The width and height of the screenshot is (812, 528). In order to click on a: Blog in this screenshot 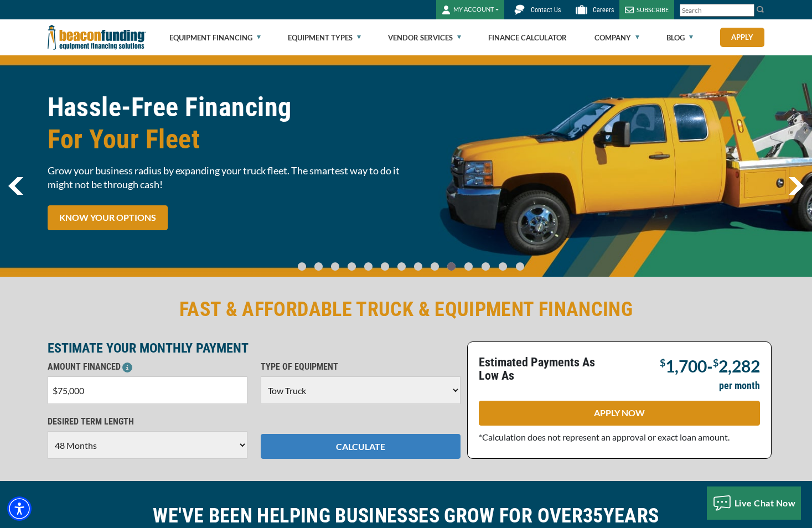, I will do `click(680, 38)`.